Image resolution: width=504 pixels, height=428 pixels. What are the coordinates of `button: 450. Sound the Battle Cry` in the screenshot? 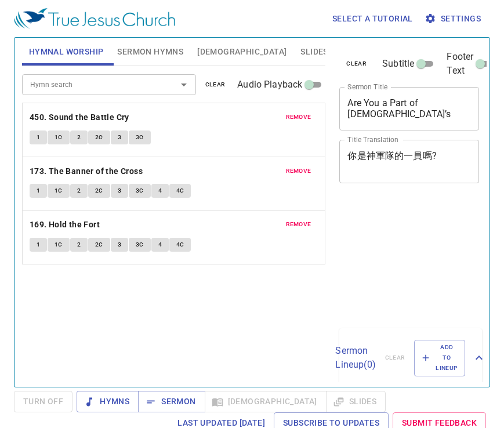 It's located at (80, 117).